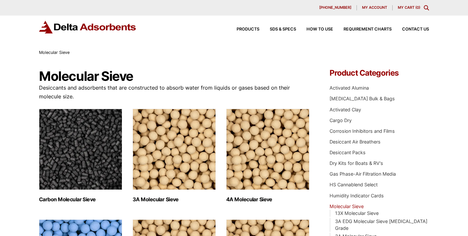  Describe the element at coordinates (363, 174) in the screenshot. I see `a: Gas Phase-Air Filtration Media` at that location.